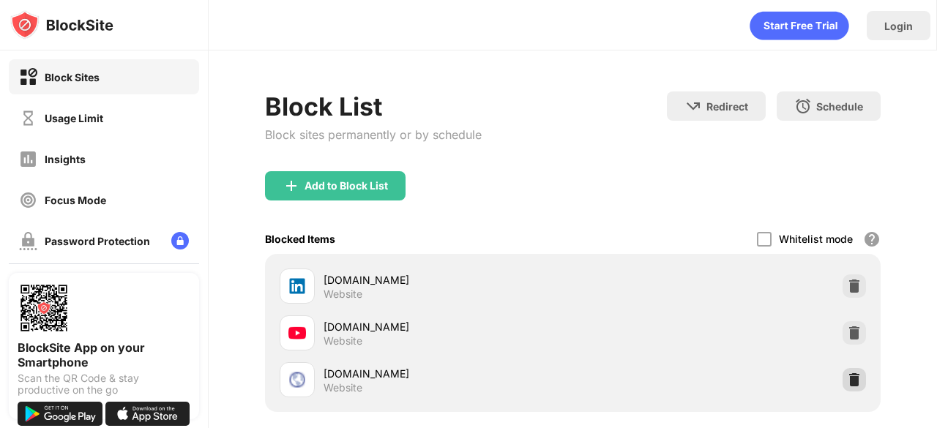  I want to click on div: animation, so click(799, 26).